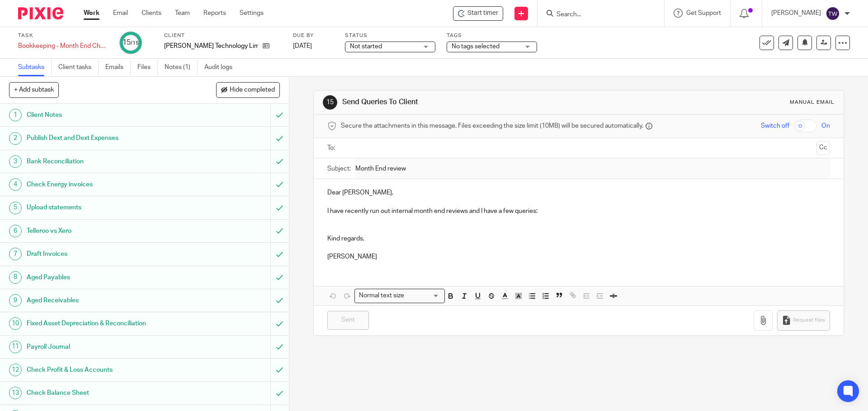 This screenshot has height=411, width=868. I want to click on div: 12, so click(16, 370).